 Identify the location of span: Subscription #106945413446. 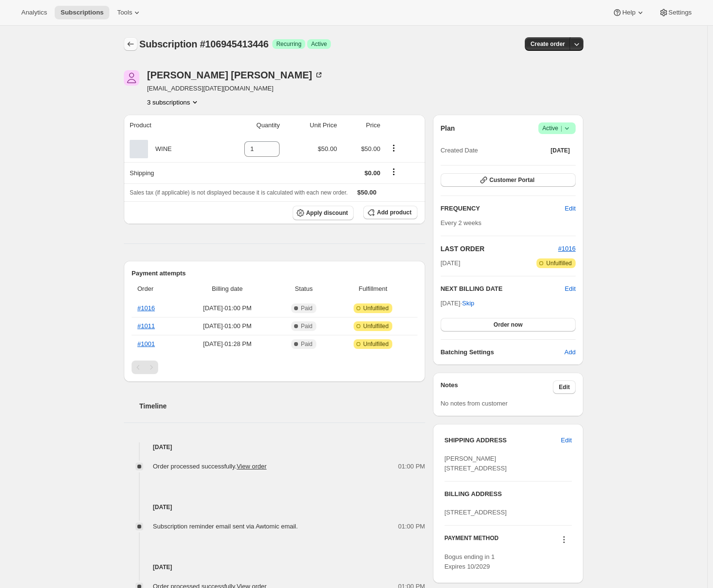
(204, 44).